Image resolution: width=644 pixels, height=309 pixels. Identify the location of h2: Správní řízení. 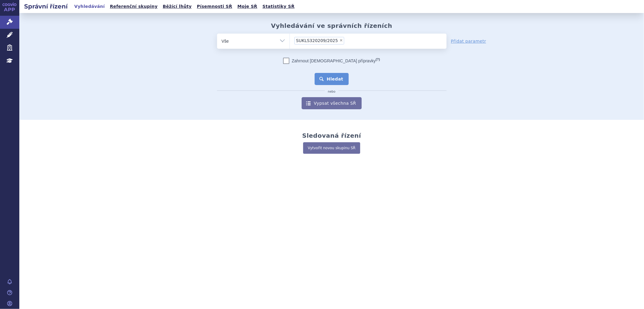
(46, 7).